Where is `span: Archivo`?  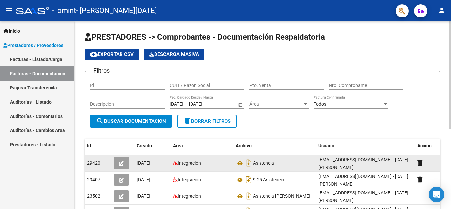 span: Archivo is located at coordinates (244, 146).